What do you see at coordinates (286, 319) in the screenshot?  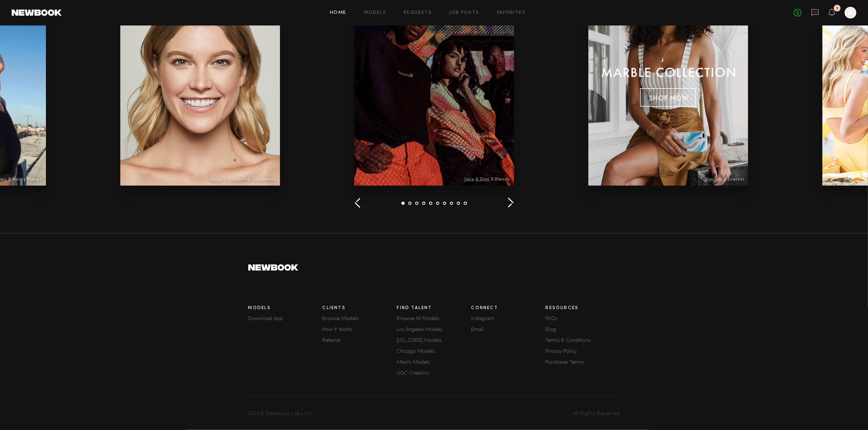 I see `a: Download App` at bounding box center [286, 319].